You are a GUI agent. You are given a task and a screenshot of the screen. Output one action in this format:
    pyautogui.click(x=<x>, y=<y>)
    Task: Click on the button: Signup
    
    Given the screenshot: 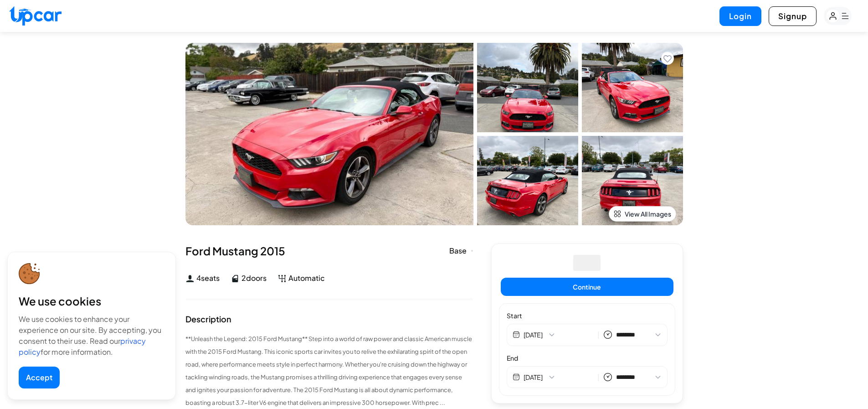 What is the action you would take?
    pyautogui.click(x=792, y=16)
    